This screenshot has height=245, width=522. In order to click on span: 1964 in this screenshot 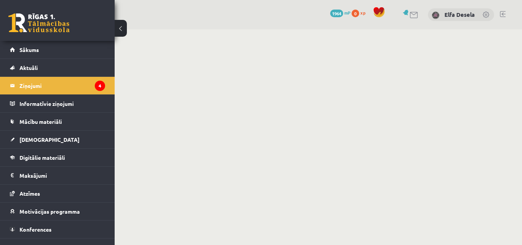, I will do `click(336, 13)`.